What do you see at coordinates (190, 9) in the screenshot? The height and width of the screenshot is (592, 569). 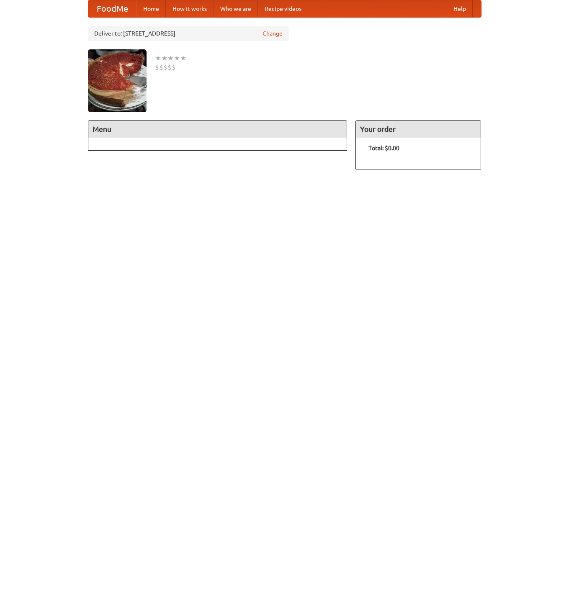 I see `a: How it works` at bounding box center [190, 9].